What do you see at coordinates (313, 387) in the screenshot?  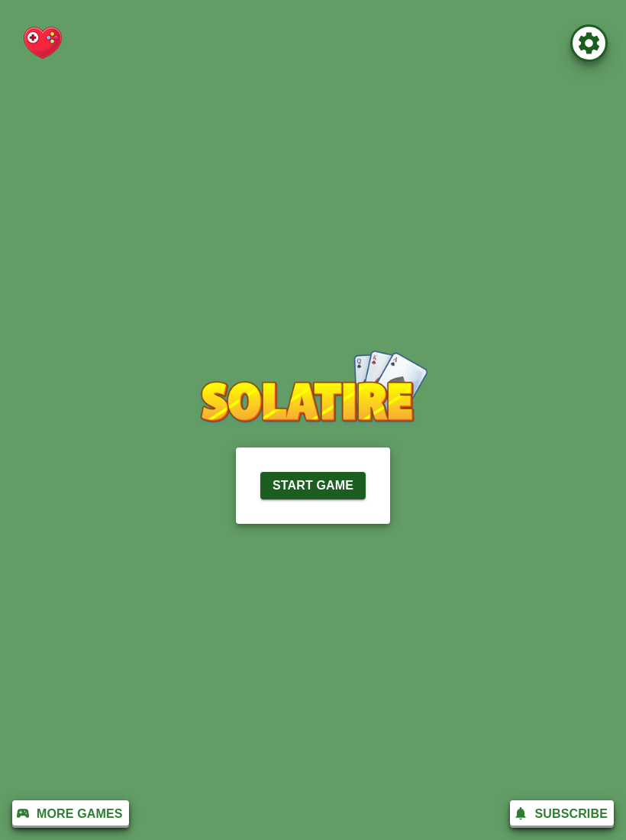 I see `img: Logo` at bounding box center [313, 387].